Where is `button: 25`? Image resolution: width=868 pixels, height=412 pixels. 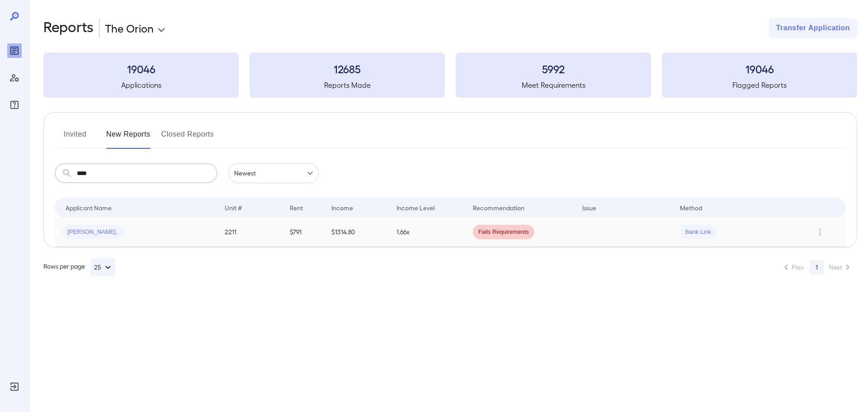
button: 25 is located at coordinates (103, 267).